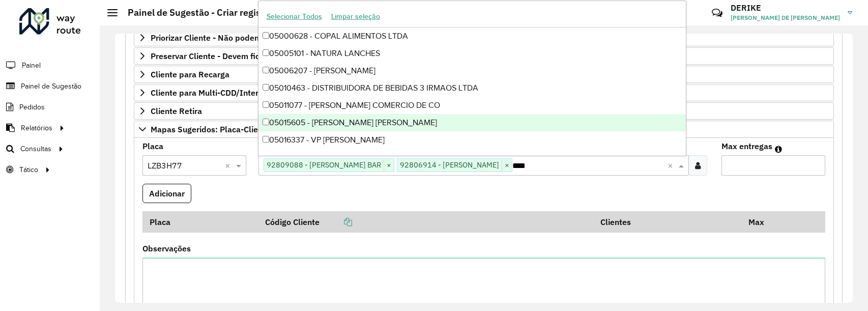  I want to click on div: 05010463 - DISTRIBUIDORA DE BEBIDAS 3 IRMAOS LTDA, so click(472, 88).